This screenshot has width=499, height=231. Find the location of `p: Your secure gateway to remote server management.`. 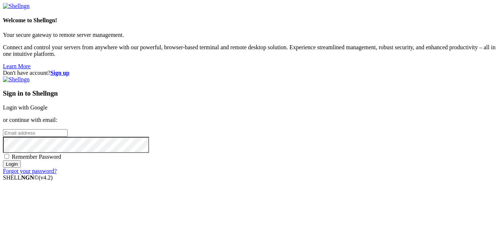

p: Your secure gateway to remote server management. is located at coordinates (250, 35).